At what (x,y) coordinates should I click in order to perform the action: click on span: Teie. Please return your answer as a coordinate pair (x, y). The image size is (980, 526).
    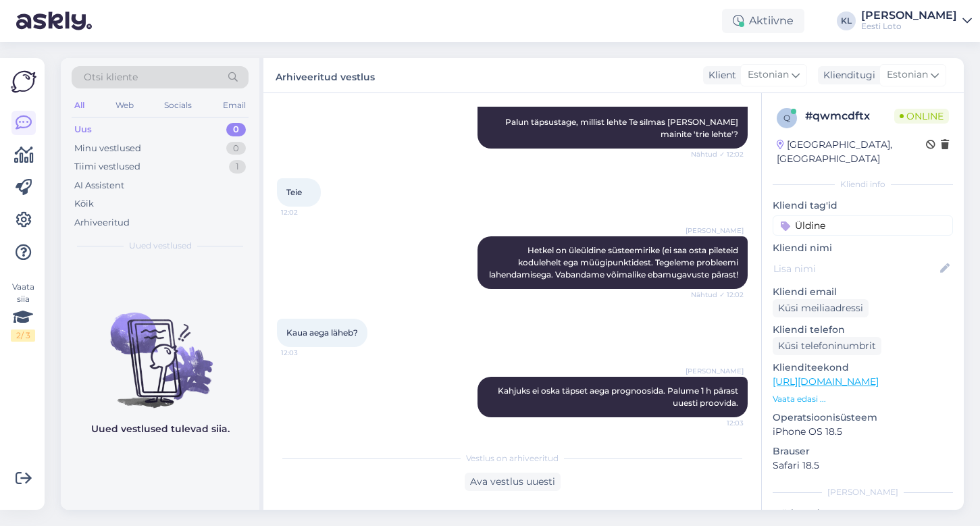
    Looking at the image, I should click on (294, 192).